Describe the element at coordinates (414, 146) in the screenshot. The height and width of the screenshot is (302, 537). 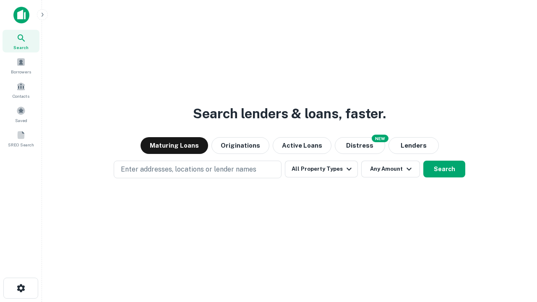
I see `button: Lenders` at that location.